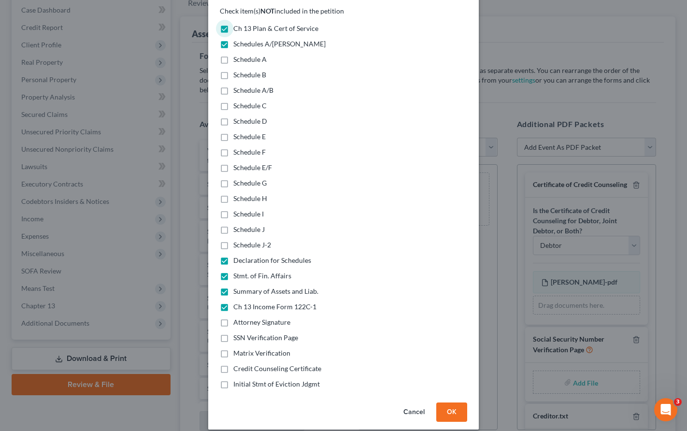 The image size is (687, 431). I want to click on strong: NOT, so click(267, 11).